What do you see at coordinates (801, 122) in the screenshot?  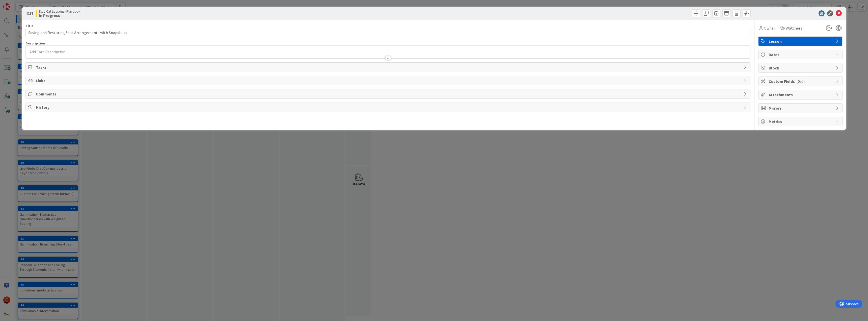 I see `span: Metrics` at bounding box center [801, 122].